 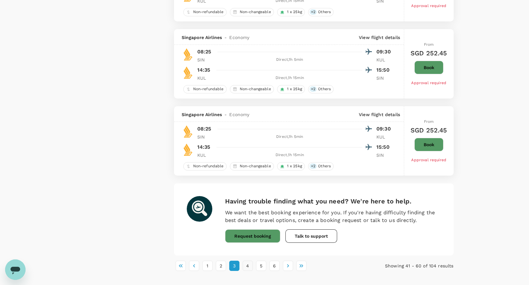 What do you see at coordinates (333, 201) in the screenshot?
I see `h6: Having trouble finding what you need? We're here to help.` at bounding box center [333, 201].